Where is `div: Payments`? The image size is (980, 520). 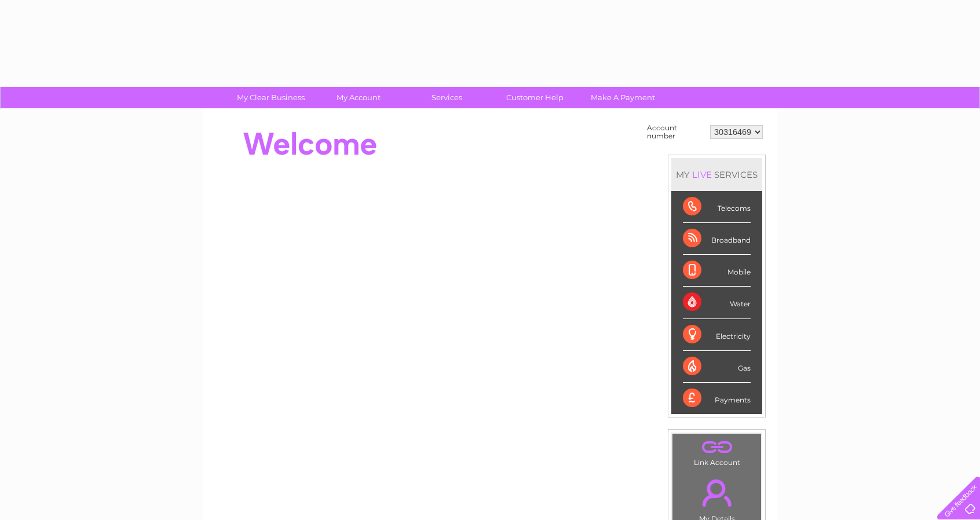
div: Payments is located at coordinates (716, 398).